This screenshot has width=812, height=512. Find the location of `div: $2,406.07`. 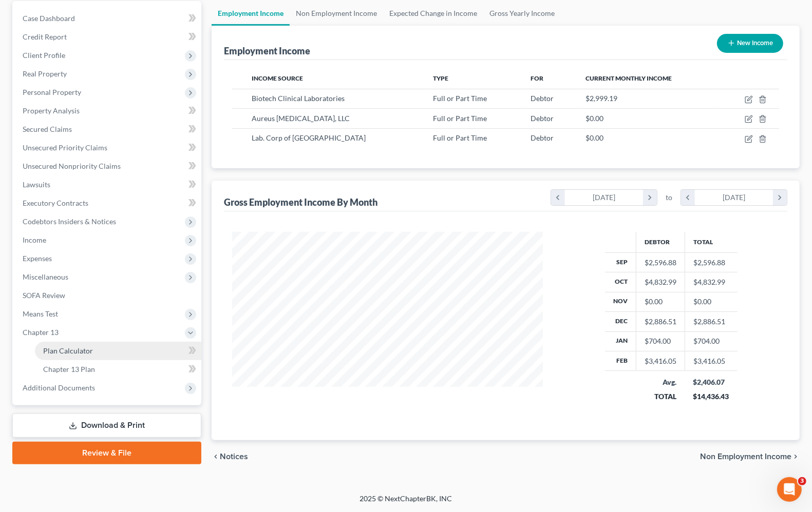

div: $2,406.07 is located at coordinates (711, 382).